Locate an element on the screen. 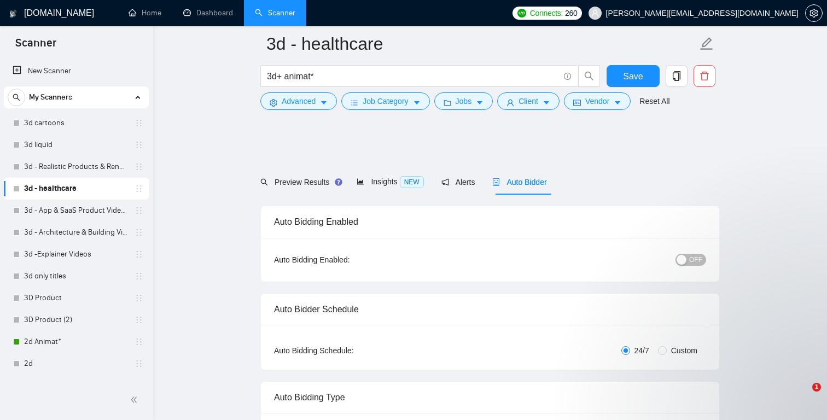 Image resolution: width=827 pixels, height=420 pixels. button: Save is located at coordinates (633, 76).